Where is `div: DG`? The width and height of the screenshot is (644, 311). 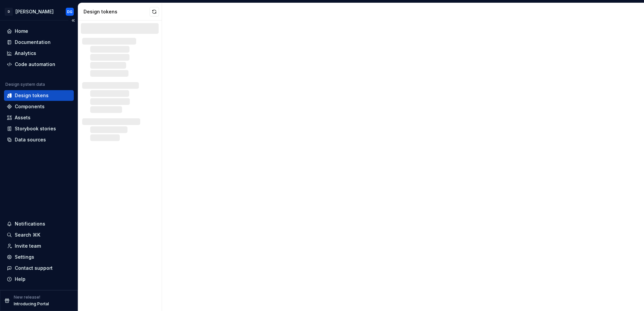
div: DG is located at coordinates (70, 12).